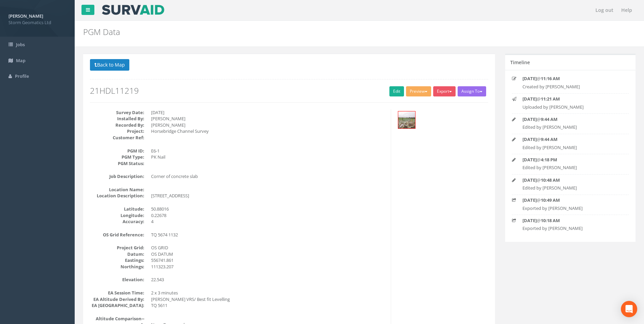  What do you see at coordinates (117, 293) in the screenshot?
I see `dt: EA Session Time:` at bounding box center [117, 293].